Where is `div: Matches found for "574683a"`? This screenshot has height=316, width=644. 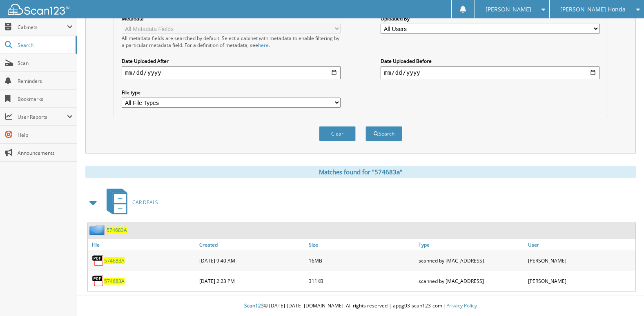 div: Matches found for "574683a" is located at coordinates (360, 172).